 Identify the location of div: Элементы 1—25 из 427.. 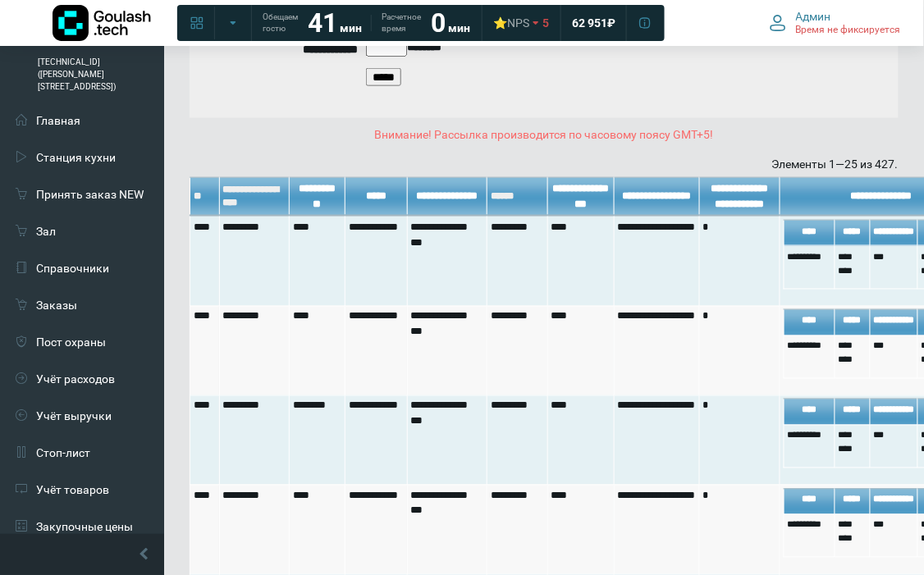
(544, 164).